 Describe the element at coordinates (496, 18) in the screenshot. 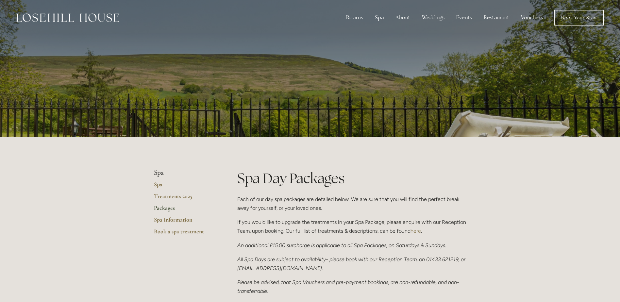

I see `div: Restaurant` at that location.